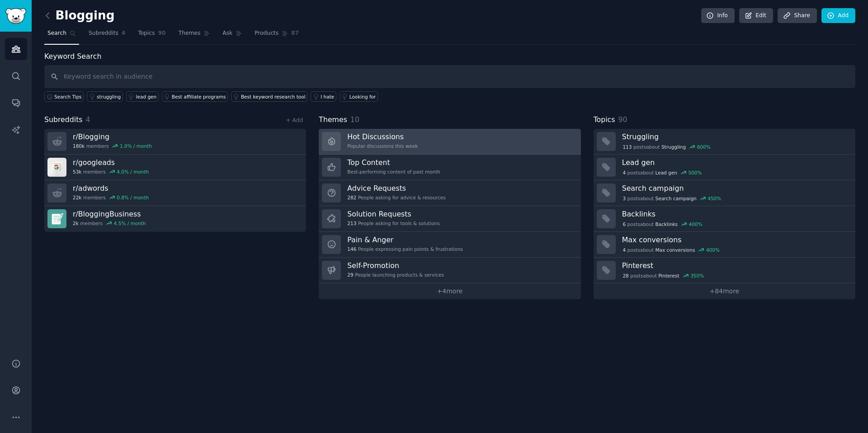 This screenshot has height=433, width=868. What do you see at coordinates (232, 35) in the screenshot?
I see `a: Ask` at bounding box center [232, 35].